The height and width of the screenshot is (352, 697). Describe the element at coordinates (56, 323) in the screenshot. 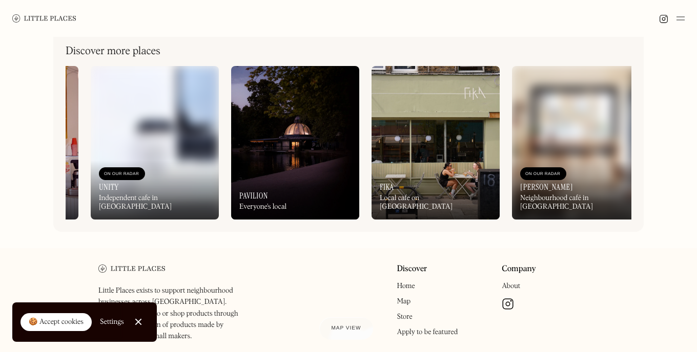

I see `a: 🍪 Accept cookies` at that location.